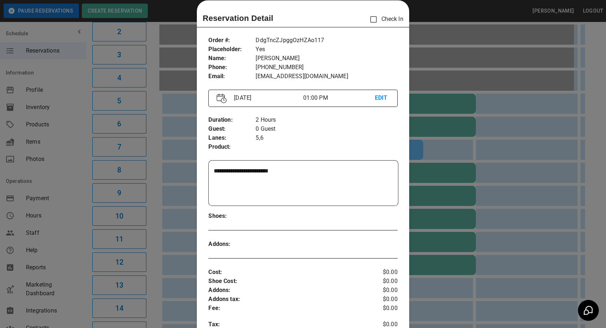 The height and width of the screenshot is (328, 606). I want to click on p: Phone :, so click(232, 67).